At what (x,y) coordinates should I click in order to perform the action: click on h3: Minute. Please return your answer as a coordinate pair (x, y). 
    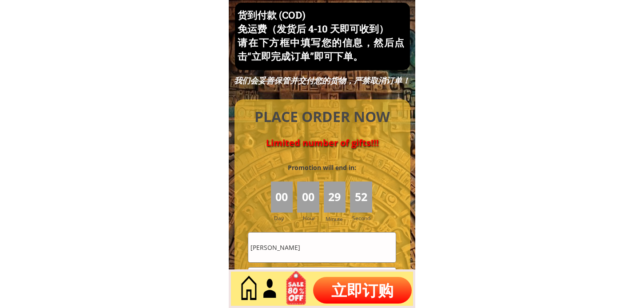
    Looking at the image, I should click on (335, 219).